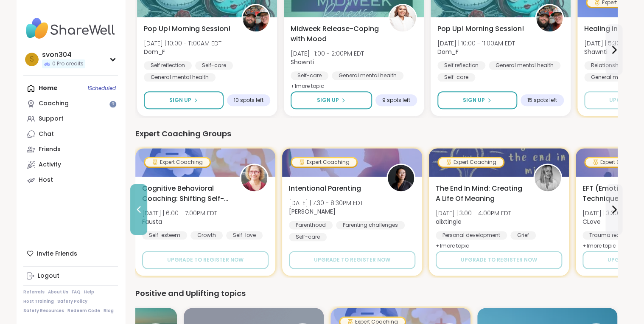 This screenshot has height=324, width=644. I want to click on a: Friends, so click(70, 149).